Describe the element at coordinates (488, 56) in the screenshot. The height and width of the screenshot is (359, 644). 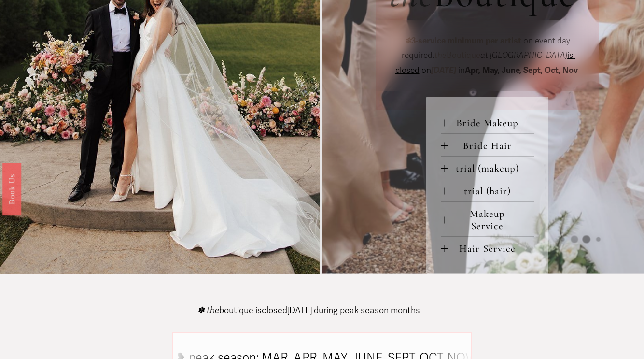
I see `p: on` at that location.